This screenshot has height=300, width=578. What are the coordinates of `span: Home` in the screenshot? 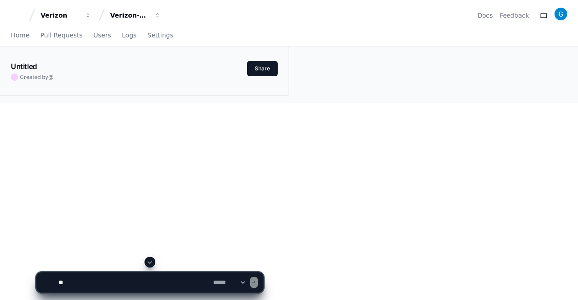 It's located at (20, 35).